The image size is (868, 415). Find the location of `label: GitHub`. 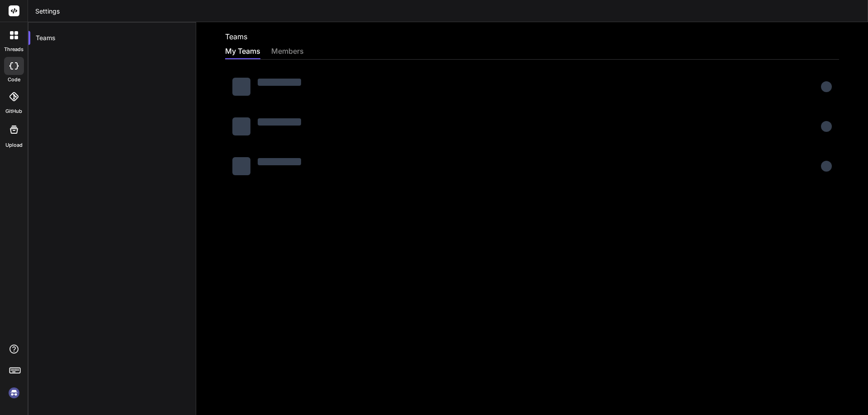

label: GitHub is located at coordinates (14, 111).